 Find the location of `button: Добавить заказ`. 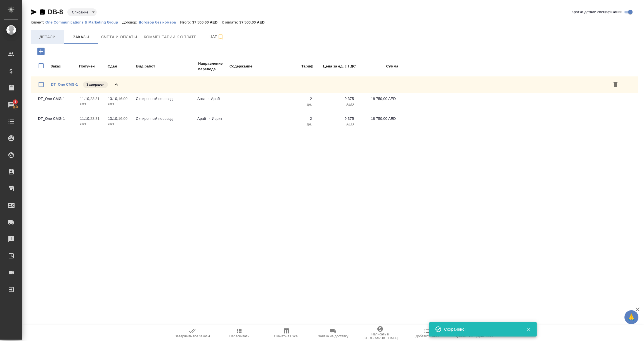

button: Добавить заказ is located at coordinates (41, 51).